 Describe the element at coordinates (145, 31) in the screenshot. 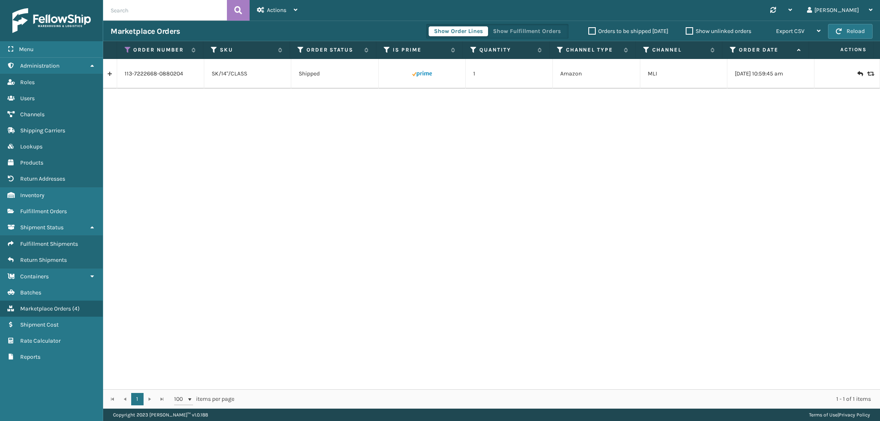

I see `h3: Marketplace Orders` at that location.